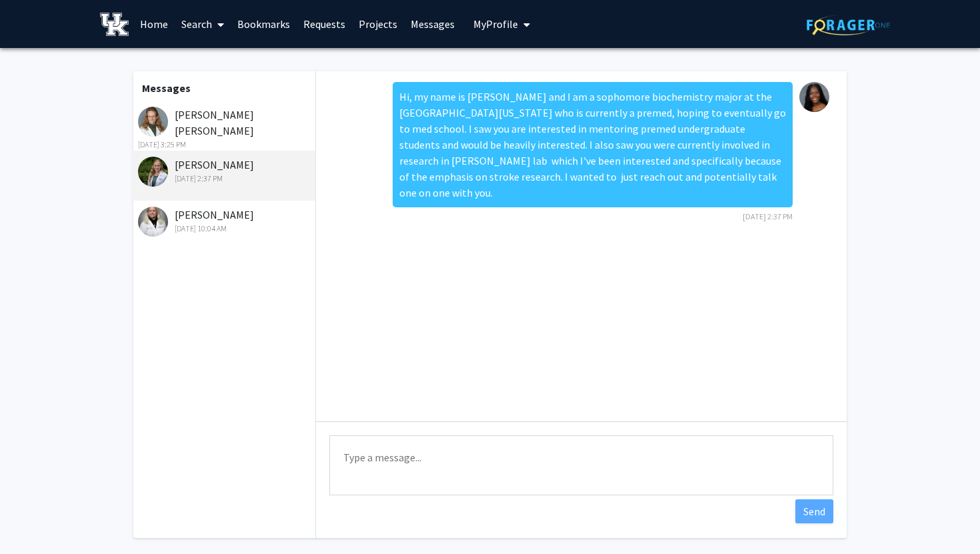 Image resolution: width=980 pixels, height=554 pixels. Describe the element at coordinates (153, 121) in the screenshot. I see `img: Cherry Ballard Croft` at that location.